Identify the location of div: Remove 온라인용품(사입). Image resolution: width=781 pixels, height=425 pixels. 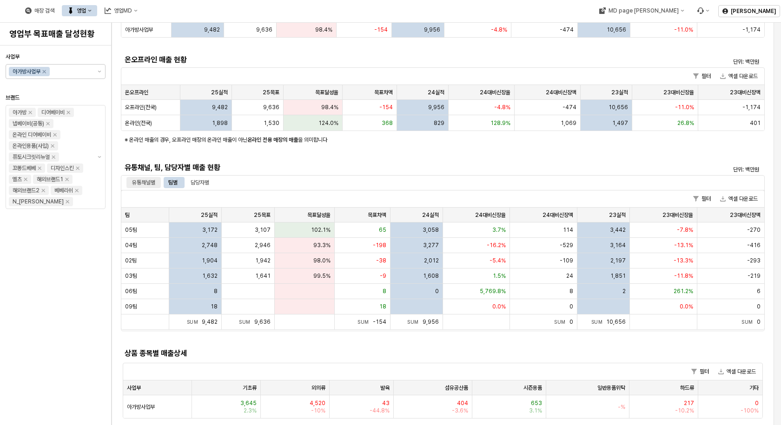
(53, 146).